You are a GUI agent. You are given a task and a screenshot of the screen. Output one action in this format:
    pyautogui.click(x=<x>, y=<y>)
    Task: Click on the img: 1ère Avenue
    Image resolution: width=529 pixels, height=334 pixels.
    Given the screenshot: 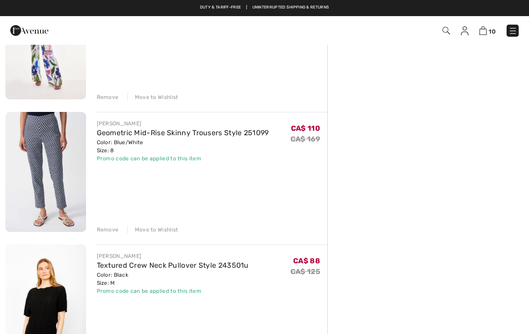 What is the action you would take?
    pyautogui.click(x=29, y=30)
    